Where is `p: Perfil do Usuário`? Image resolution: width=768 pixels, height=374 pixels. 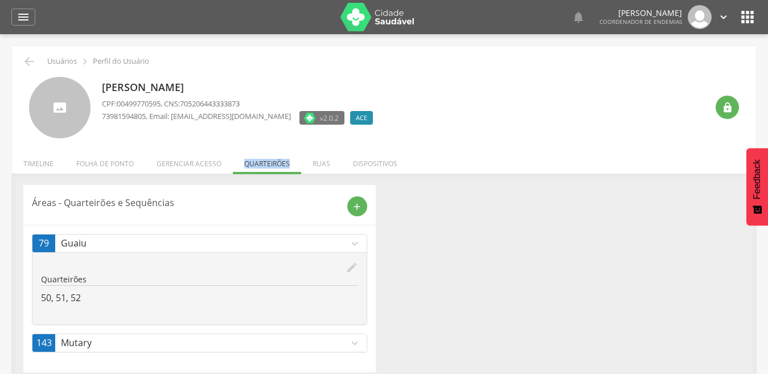
p: Perfil do Usuário is located at coordinates (121, 61).